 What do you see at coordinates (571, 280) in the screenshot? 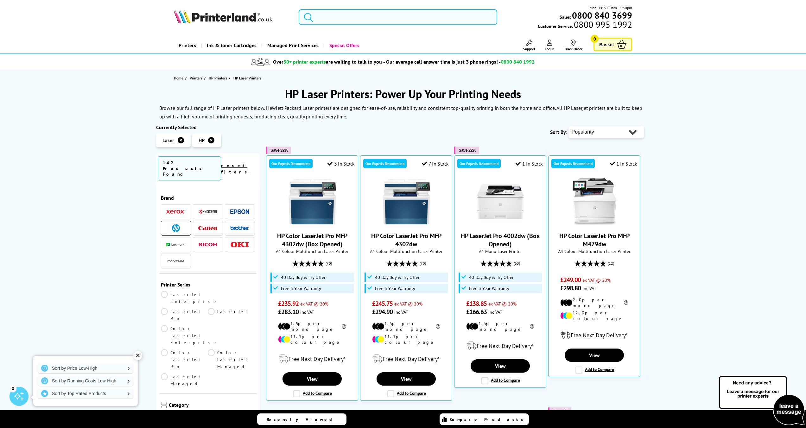
I see `span: £249.00` at bounding box center [571, 280].